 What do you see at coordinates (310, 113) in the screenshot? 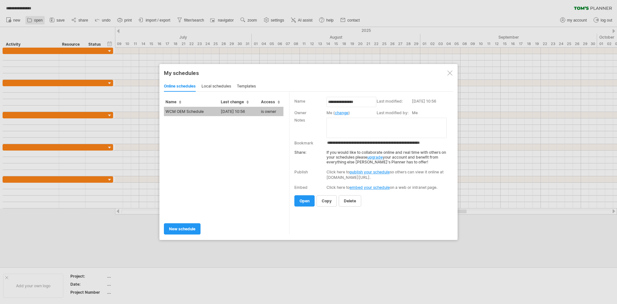
I see `td: Owner` at bounding box center [310, 113].